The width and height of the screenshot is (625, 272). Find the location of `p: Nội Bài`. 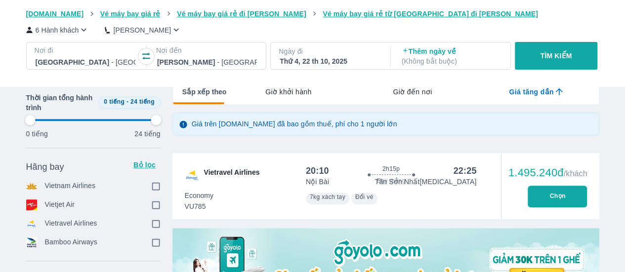

p: Nội Bài is located at coordinates (317, 182).